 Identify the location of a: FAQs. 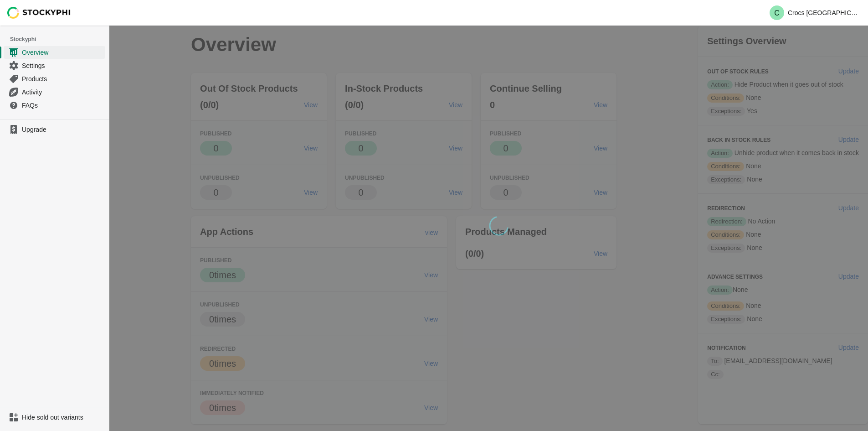
(55, 105).